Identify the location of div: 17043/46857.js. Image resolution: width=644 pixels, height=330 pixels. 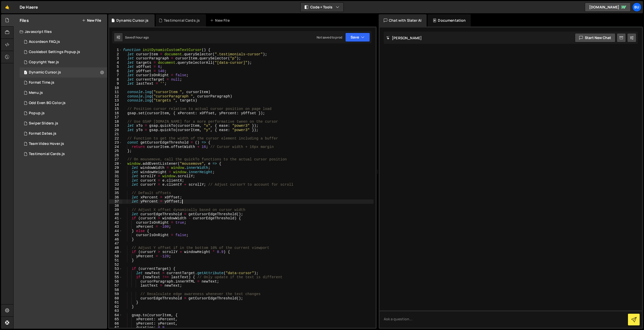
(63, 42).